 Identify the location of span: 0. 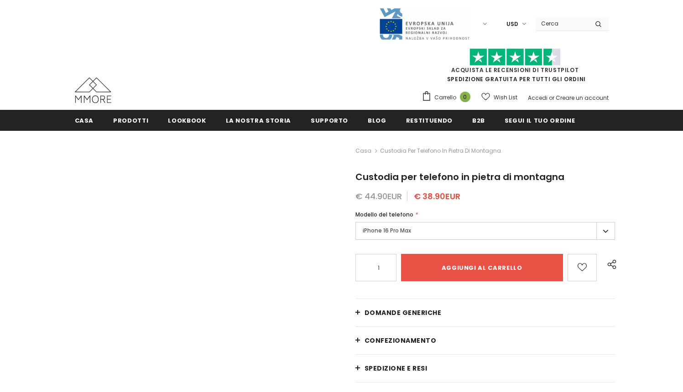
(465, 97).